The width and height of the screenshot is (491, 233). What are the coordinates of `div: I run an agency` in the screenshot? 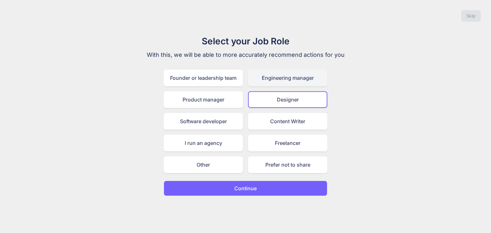 It's located at (203, 143).